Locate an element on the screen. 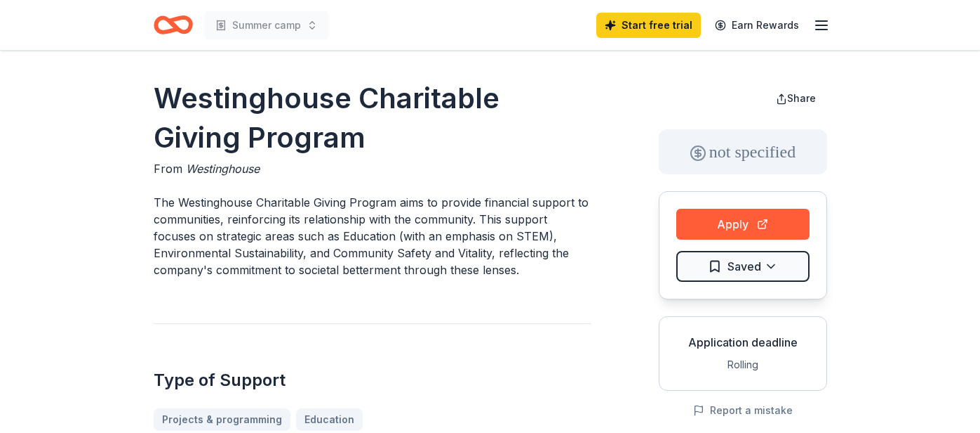 This screenshot has width=980, height=433. h1: Westinghouse Charitable Giving Program is located at coordinates (372, 118).